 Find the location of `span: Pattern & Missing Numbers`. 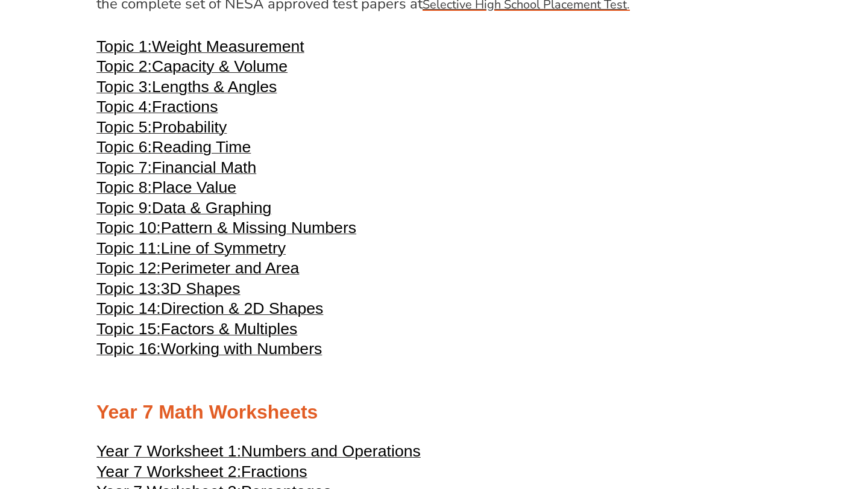

span: Pattern & Missing Numbers is located at coordinates (259, 228).